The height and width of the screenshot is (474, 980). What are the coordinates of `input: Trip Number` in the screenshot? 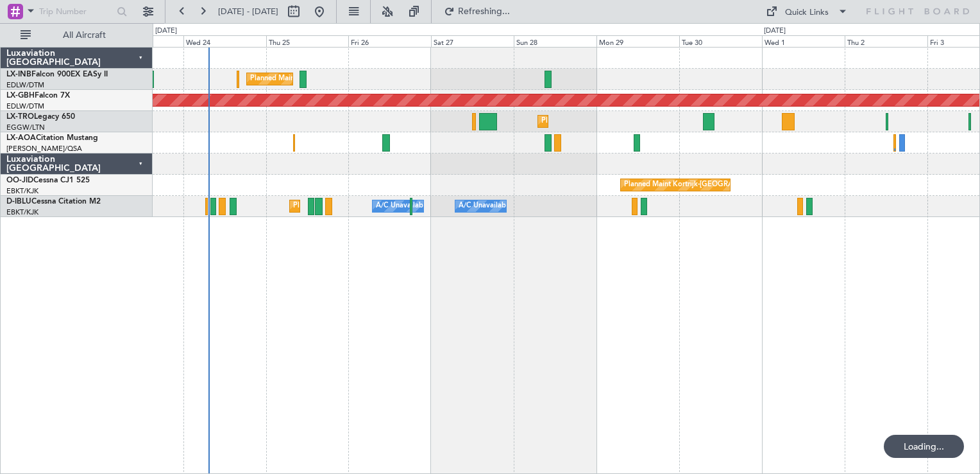 It's located at (75, 12).